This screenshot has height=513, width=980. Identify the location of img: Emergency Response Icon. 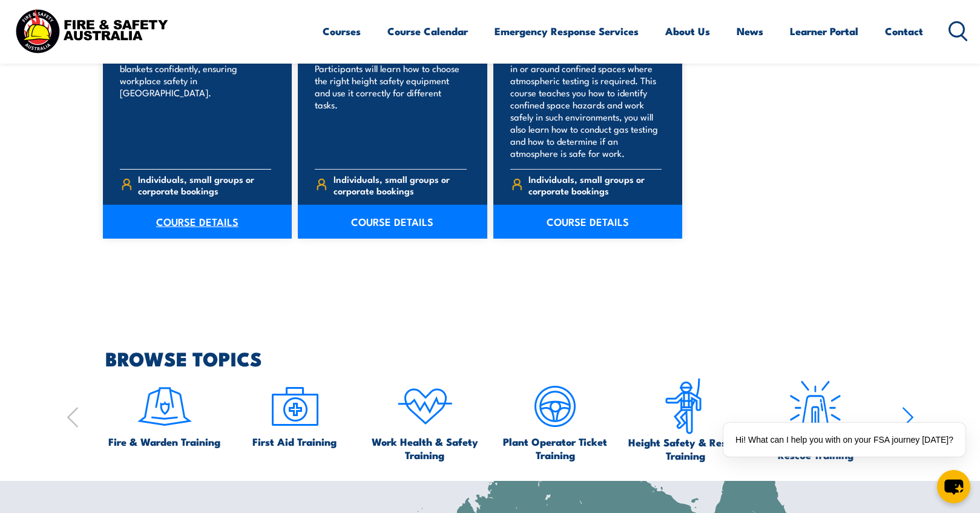
(816, 406).